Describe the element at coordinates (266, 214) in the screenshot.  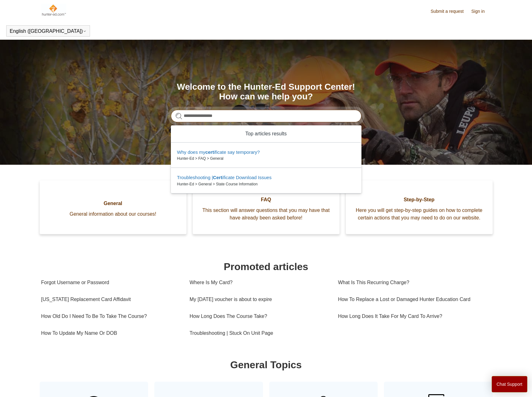
I see `span: This section will answer questions that you may have that have already been asked before!` at that location.